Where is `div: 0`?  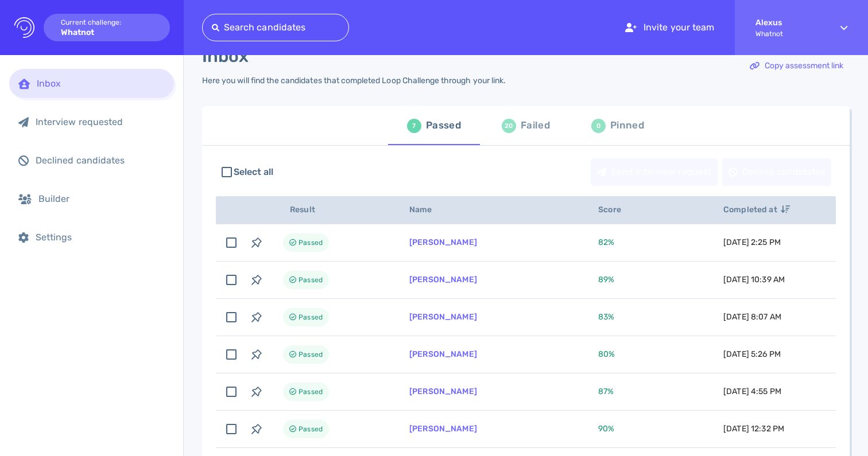
div: 0 is located at coordinates (598, 125).